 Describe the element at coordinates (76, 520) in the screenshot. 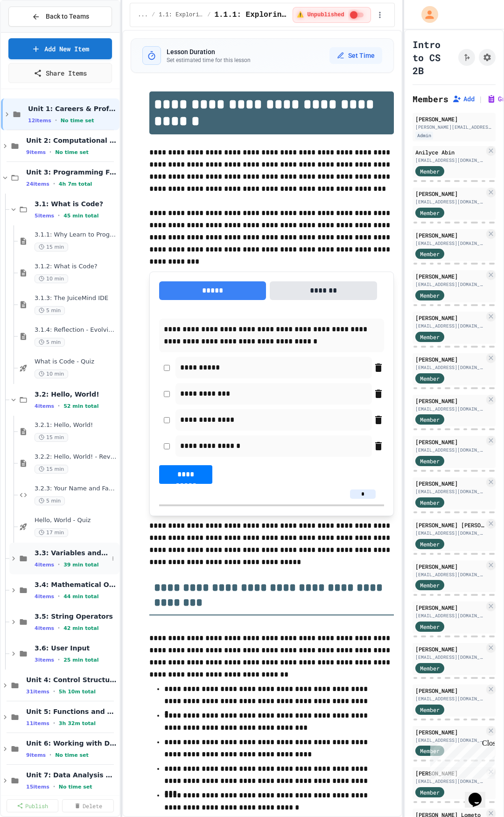

I see `span: Hello, World - Quiz` at that location.